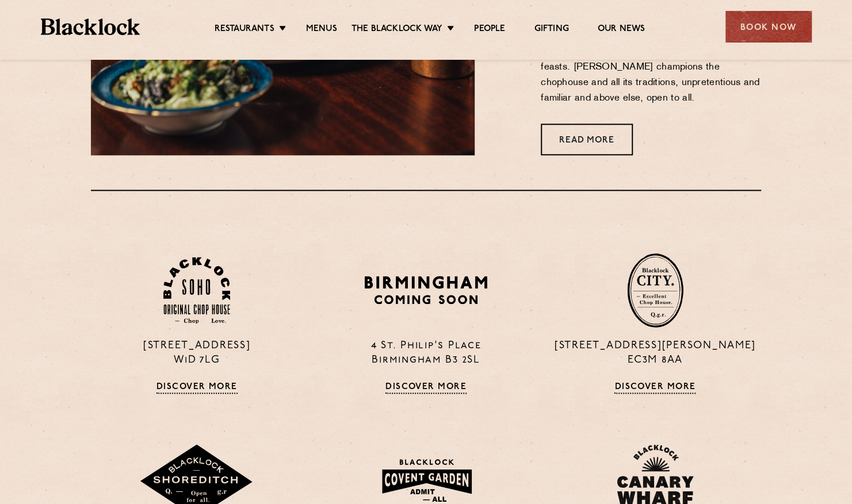 The image size is (852, 504). Describe the element at coordinates (244, 30) in the screenshot. I see `a: Restaurants` at that location.